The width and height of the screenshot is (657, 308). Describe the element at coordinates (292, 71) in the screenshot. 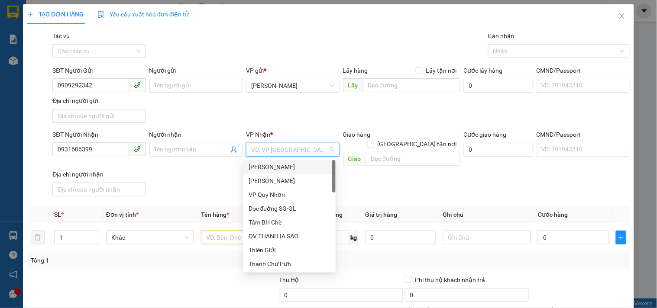

I see `div: VP gửi` at that location.